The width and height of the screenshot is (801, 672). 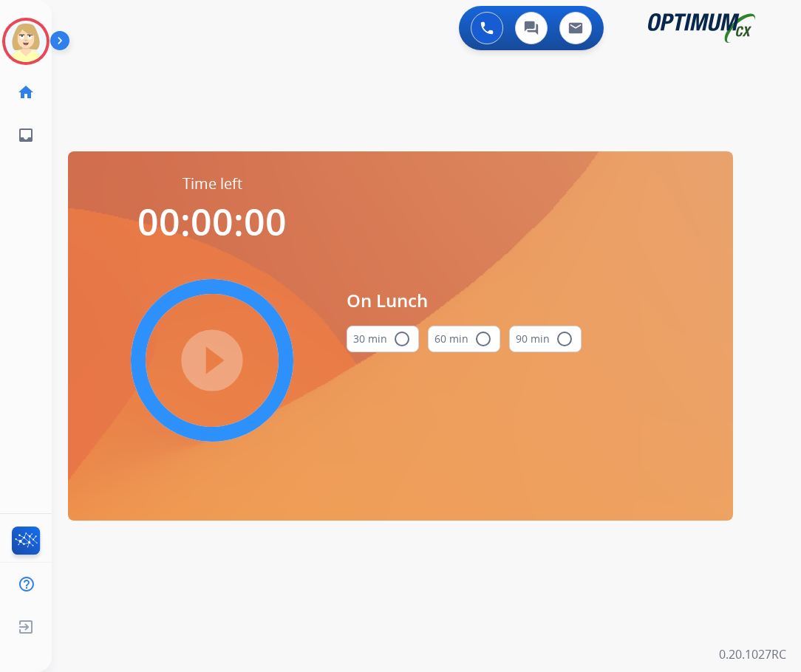 What do you see at coordinates (26, 42) in the screenshot?
I see `img: avatar` at bounding box center [26, 42].